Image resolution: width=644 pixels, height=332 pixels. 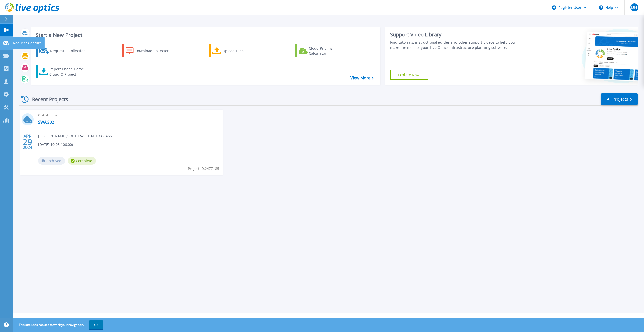 I want to click on div: Find tutorials, instructional guides and other support videos to help you make the most of your L..., so click(x=455, y=45).